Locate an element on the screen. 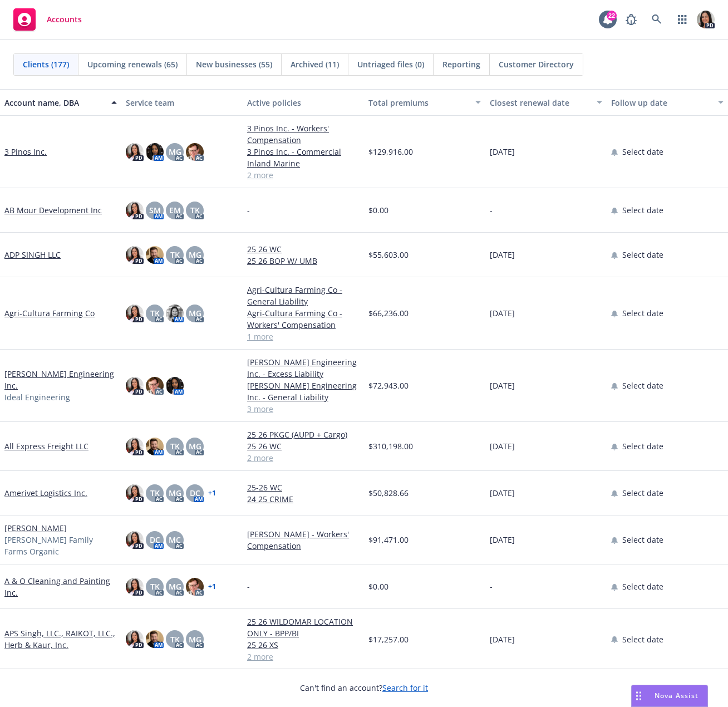  button: Follow up date is located at coordinates (668, 102).